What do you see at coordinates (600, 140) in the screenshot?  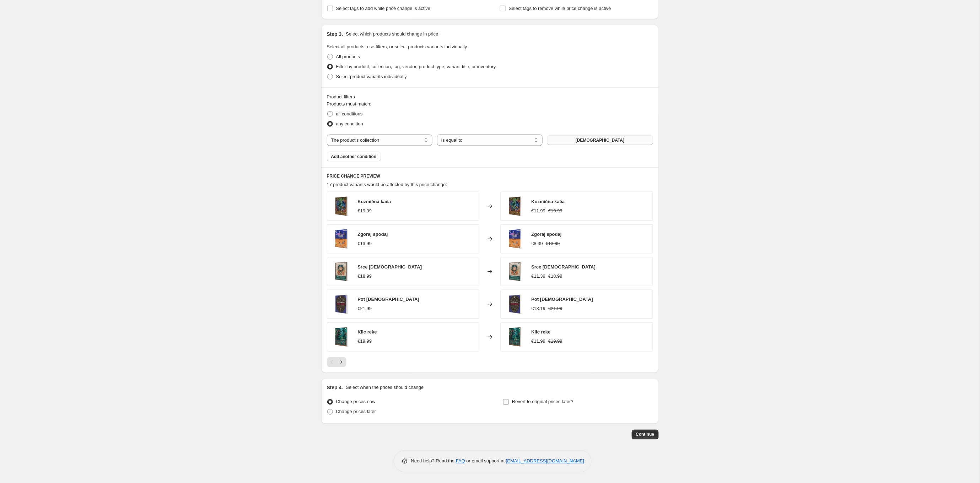 I see `button: Šamanizem` at bounding box center [600, 140].